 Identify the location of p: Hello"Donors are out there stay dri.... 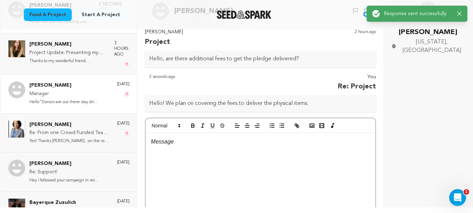
(63, 102).